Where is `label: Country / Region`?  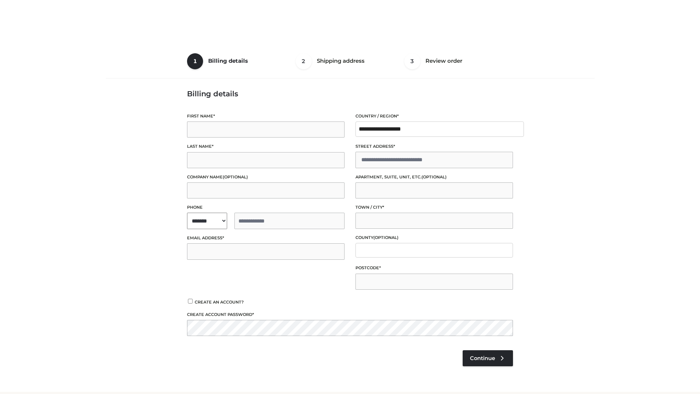 label: Country / Region is located at coordinates (434, 116).